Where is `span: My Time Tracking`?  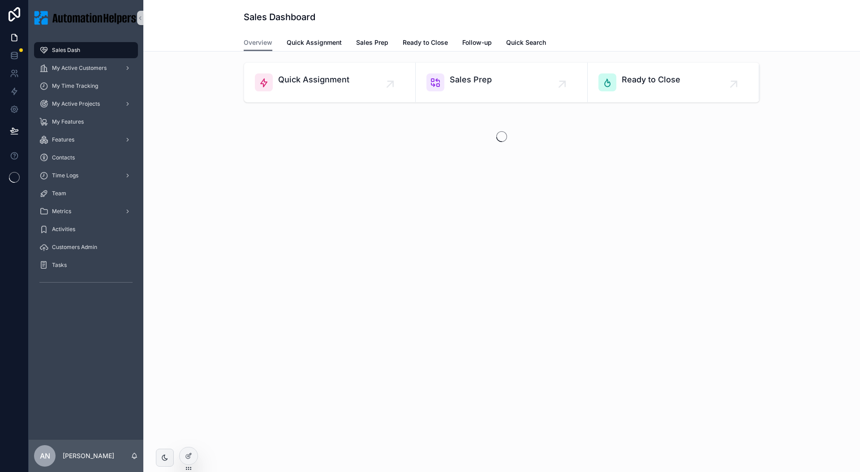 span: My Time Tracking is located at coordinates (75, 86).